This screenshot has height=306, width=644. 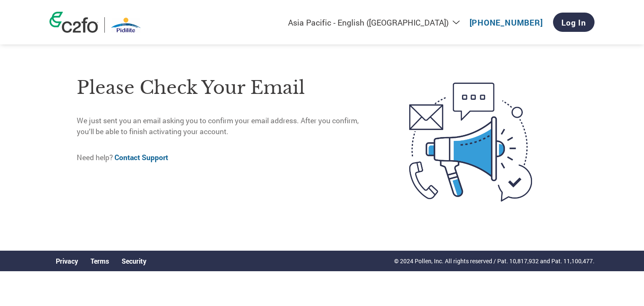 I want to click on img: Pidilite Industries, so click(x=126, y=25).